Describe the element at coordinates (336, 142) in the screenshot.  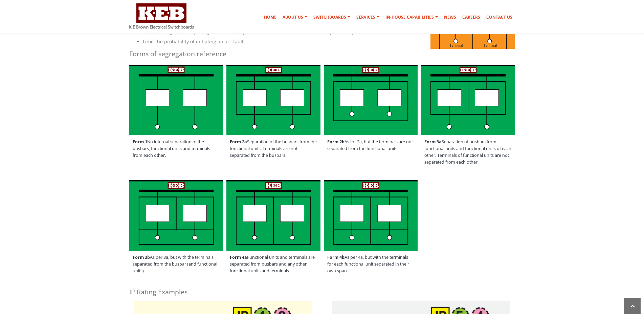
I see `strong: Form 2b` at that location.